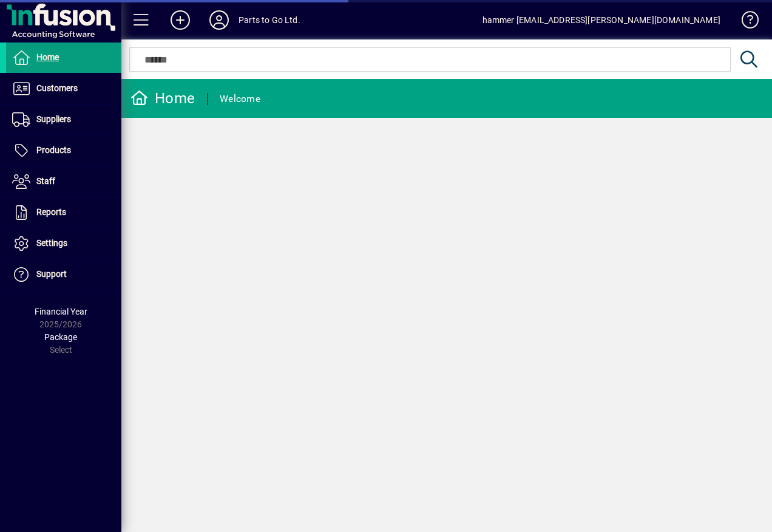 The image size is (772, 532). Describe the element at coordinates (64, 151) in the screenshot. I see `a: Products` at that location.